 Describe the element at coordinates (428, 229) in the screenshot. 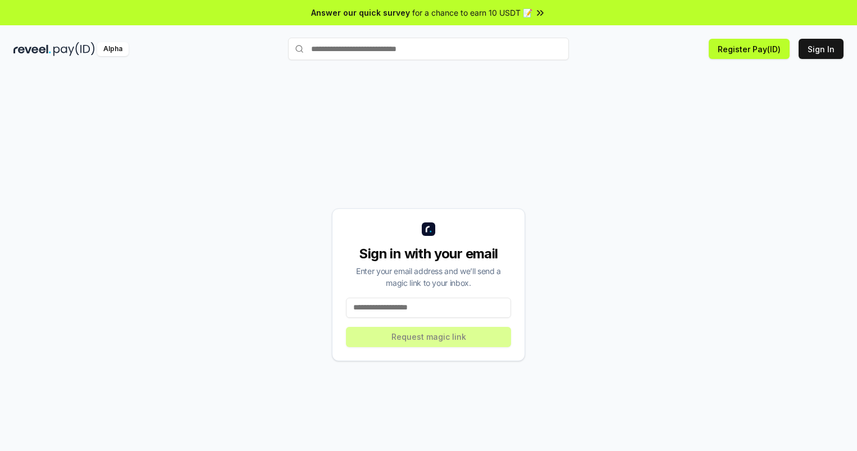

I see `img: logo_small` at that location.